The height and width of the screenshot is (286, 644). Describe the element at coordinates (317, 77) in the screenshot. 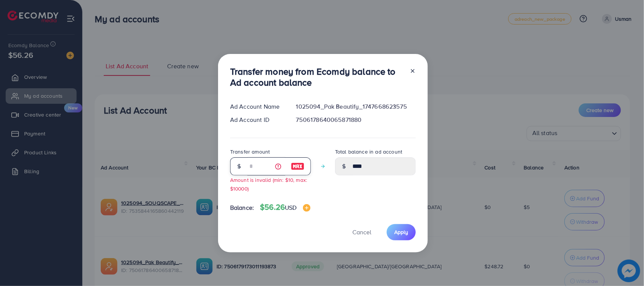

I see `h3: Transfer money from Ecomdy balance to Ad account balance` at that location.